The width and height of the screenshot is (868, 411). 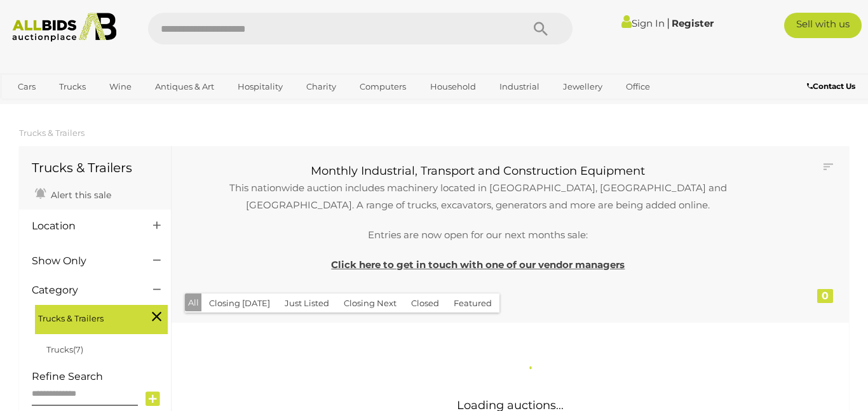 I want to click on p: Entries are now open for our next months sale:, so click(x=478, y=234).